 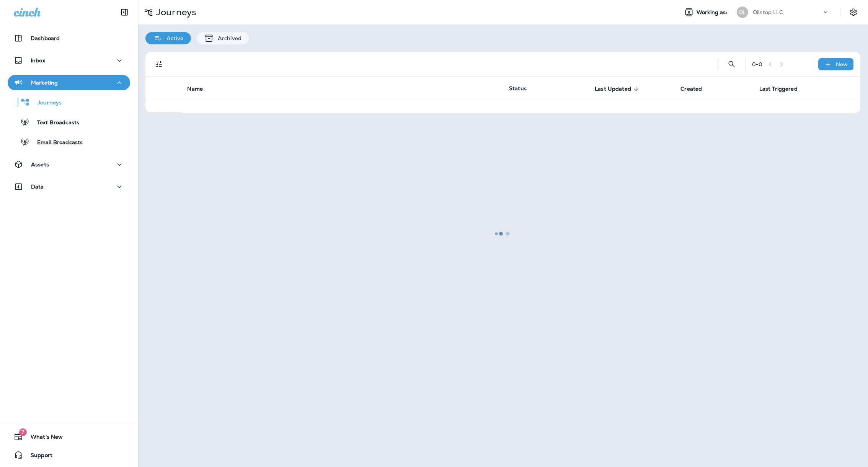 What do you see at coordinates (56, 143) in the screenshot?
I see `p: Email Broadcasts` at bounding box center [56, 143].